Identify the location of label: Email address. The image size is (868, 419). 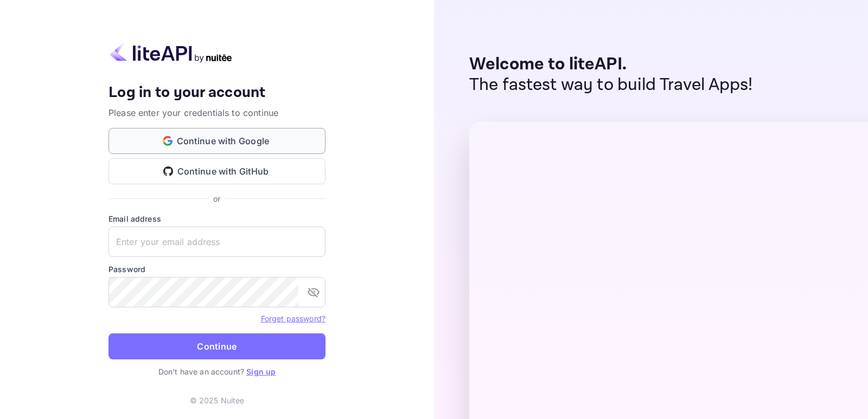
(217, 218).